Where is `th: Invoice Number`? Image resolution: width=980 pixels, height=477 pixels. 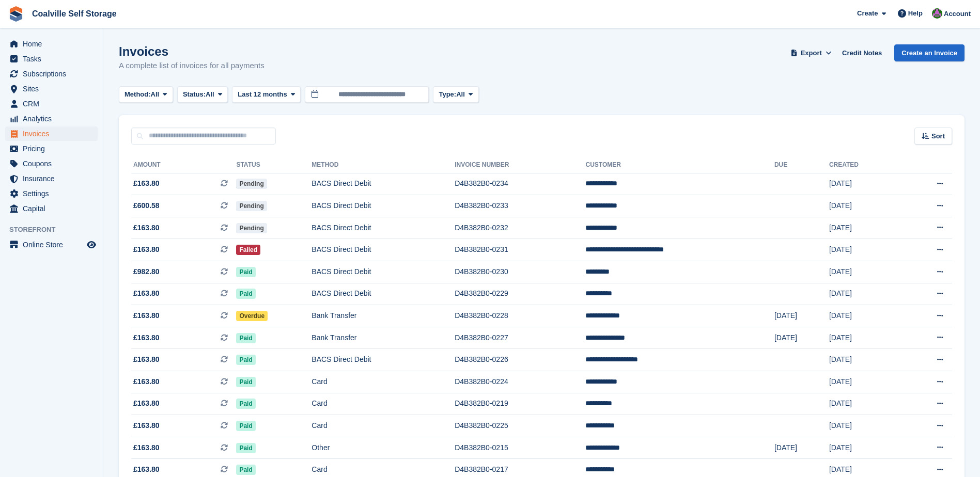
th: Invoice Number is located at coordinates (520, 165).